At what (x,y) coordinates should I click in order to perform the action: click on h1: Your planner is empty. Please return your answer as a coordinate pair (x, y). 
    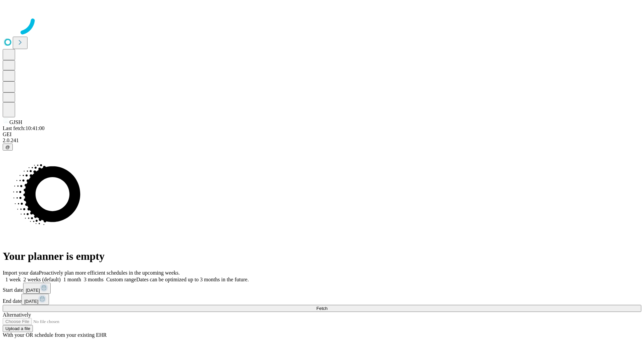
    Looking at the image, I should click on (322, 256).